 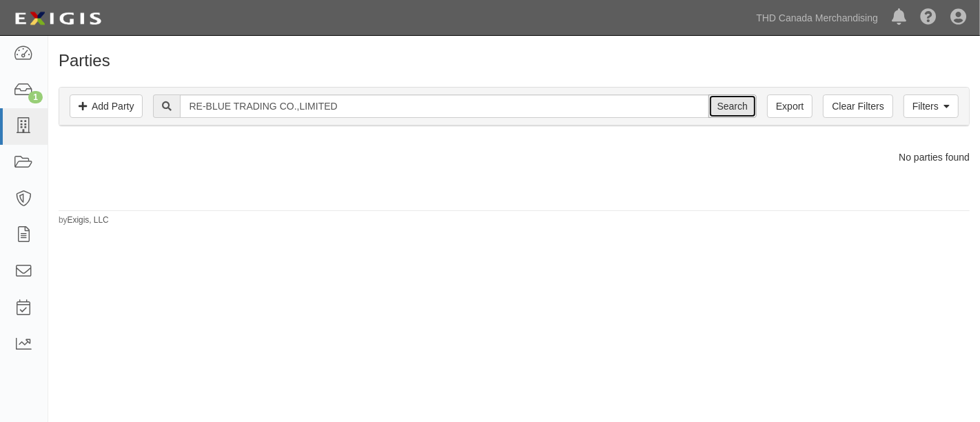 What do you see at coordinates (790, 106) in the screenshot?
I see `a: Export` at bounding box center [790, 106].